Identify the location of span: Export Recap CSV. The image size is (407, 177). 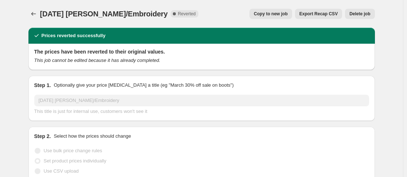
(318, 14).